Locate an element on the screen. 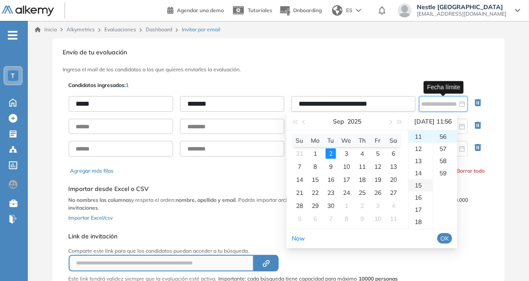  span: Agendar una demo is located at coordinates (200, 10).